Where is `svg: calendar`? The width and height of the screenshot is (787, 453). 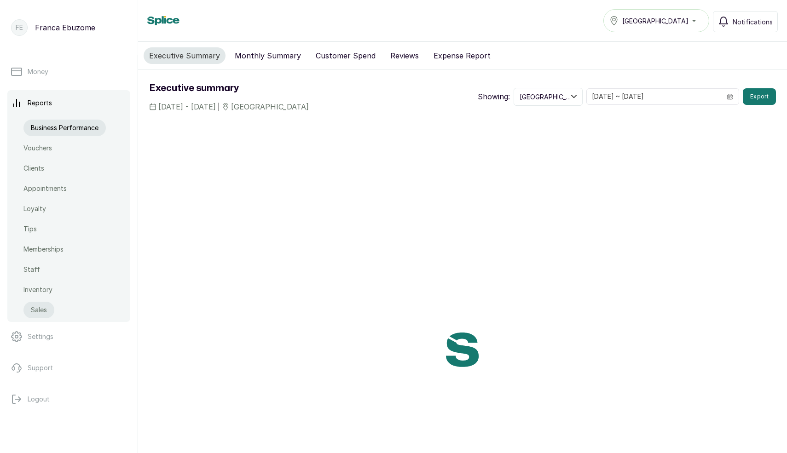 svg: calendar is located at coordinates (729, 97).